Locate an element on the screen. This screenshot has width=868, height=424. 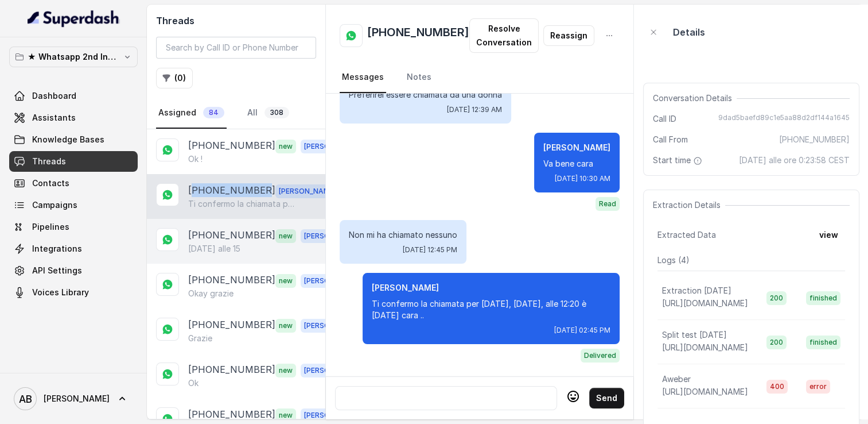
a: Threads is located at coordinates (74, 161).